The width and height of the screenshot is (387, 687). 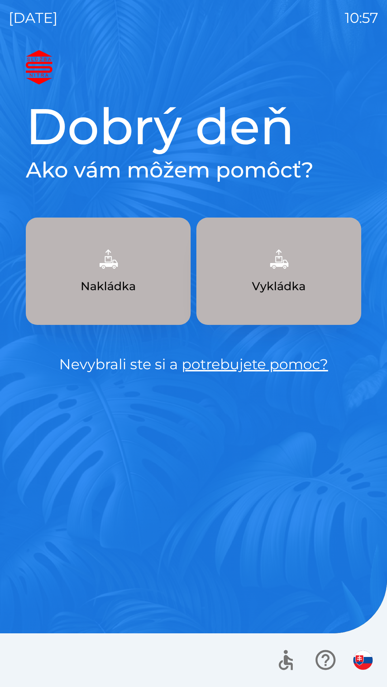 What do you see at coordinates (254, 364) in the screenshot?
I see `a: potrebujete pomoc?` at bounding box center [254, 364].